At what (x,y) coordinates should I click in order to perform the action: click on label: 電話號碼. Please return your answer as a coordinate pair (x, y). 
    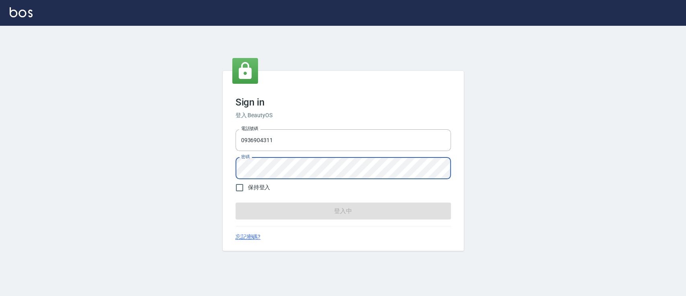
    Looking at the image, I should click on (250, 128).